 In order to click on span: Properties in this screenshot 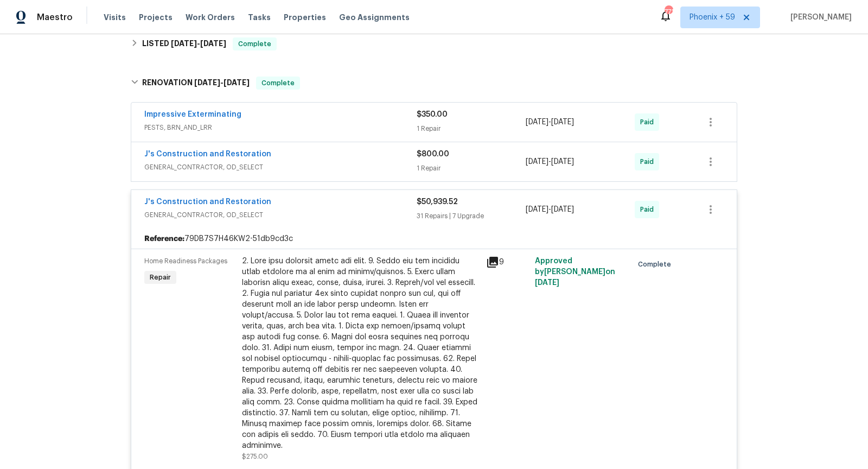, I will do `click(305, 18)`.